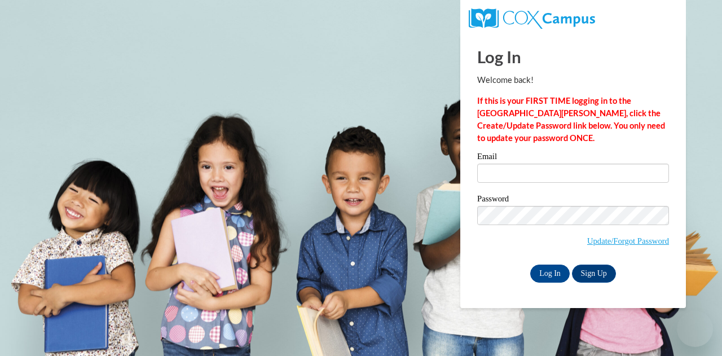  Describe the element at coordinates (550, 274) in the screenshot. I see `input: Log In` at that location.